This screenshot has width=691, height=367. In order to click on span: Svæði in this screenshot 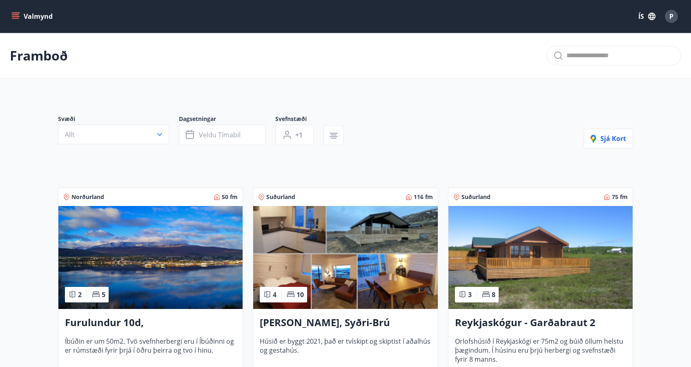, I will do `click(118, 120)`.